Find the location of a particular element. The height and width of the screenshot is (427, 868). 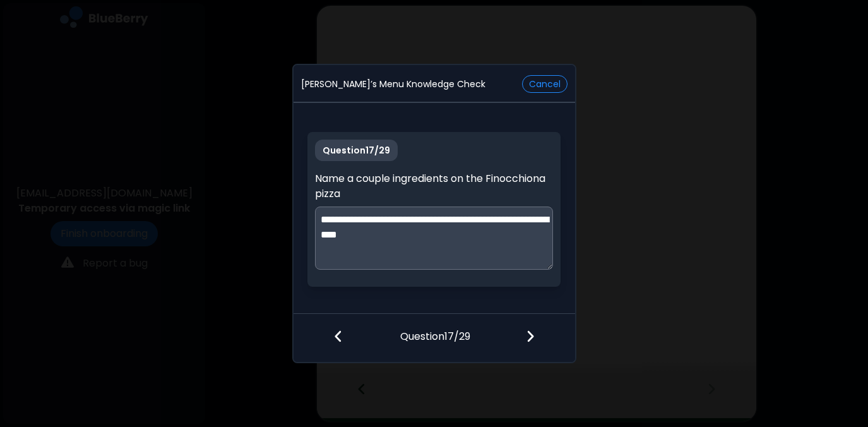

button: Cancel is located at coordinates (545, 84).